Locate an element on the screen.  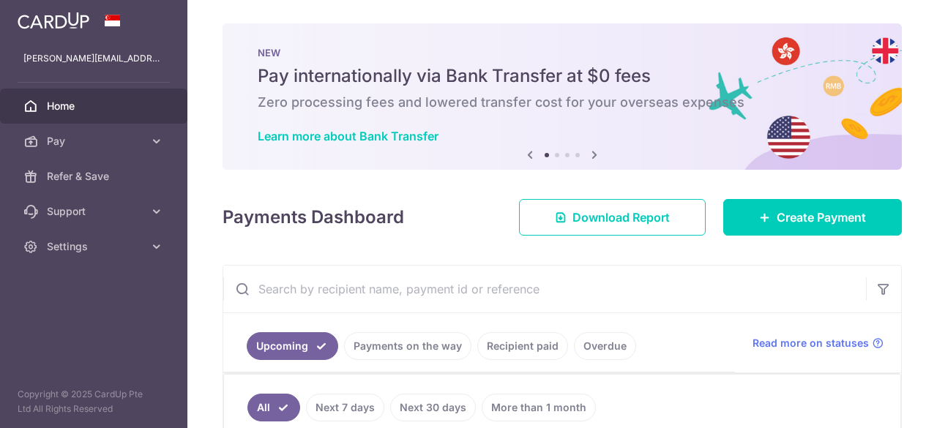
a: More than 1 month is located at coordinates (539, 408).